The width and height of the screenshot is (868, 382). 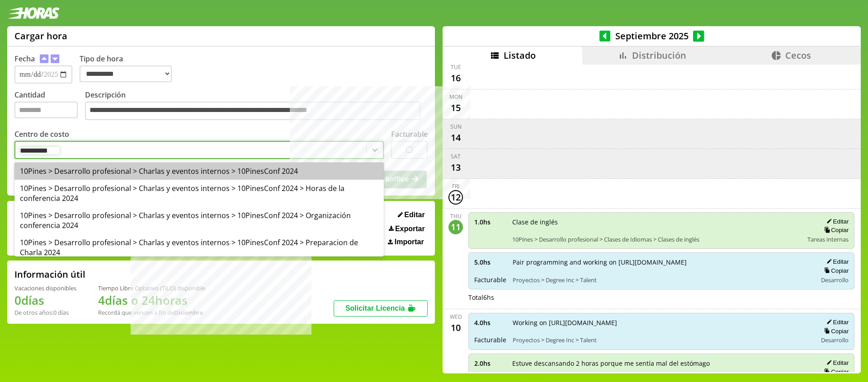 What do you see at coordinates (662, 297) in the screenshot?
I see `div: Total 6 hs` at bounding box center [662, 297].